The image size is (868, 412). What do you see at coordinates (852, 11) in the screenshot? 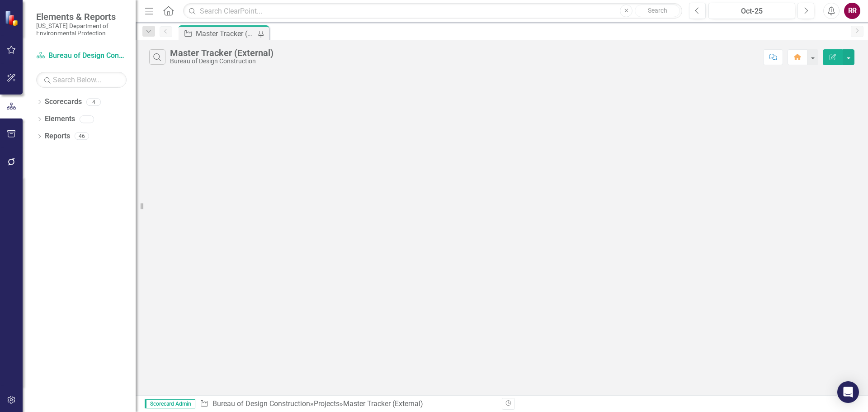
I see `button: RR` at bounding box center [852, 11].